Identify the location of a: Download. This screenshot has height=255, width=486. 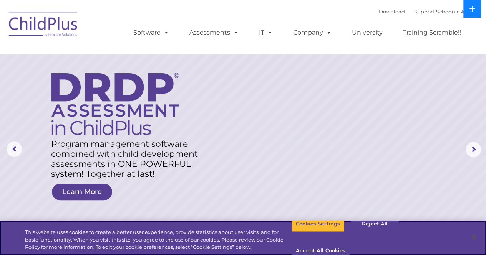
(392, 12).